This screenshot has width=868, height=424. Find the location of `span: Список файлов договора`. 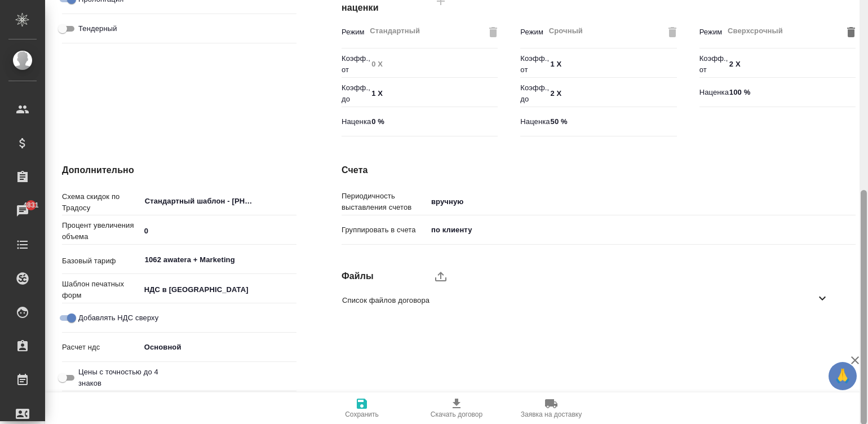

span: Список файлов договора is located at coordinates (578, 301).